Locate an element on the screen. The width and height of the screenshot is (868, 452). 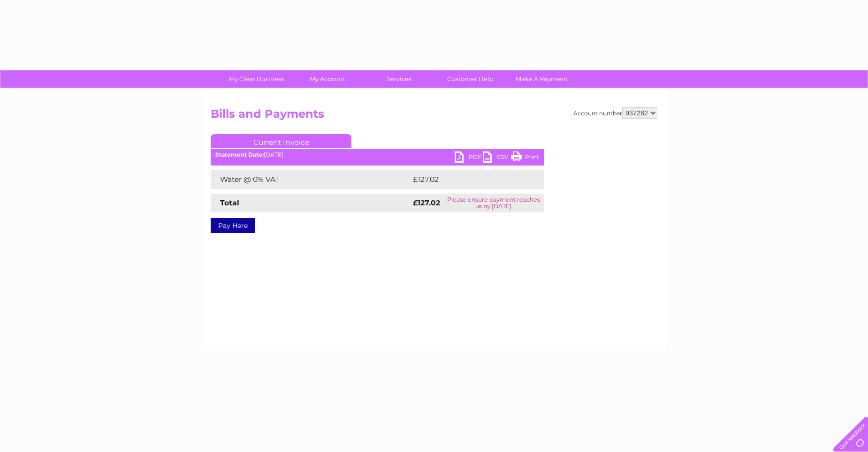
a: Print is located at coordinates (525, 158).